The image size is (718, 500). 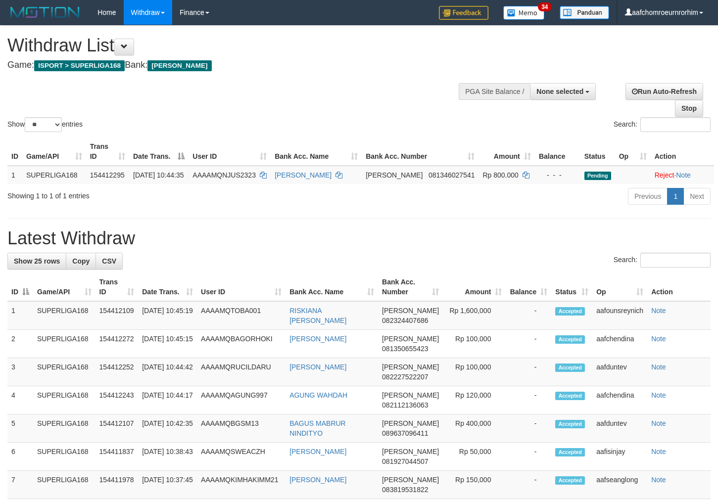 I want to click on th: Op: activate to sort column ascending, so click(x=633, y=151).